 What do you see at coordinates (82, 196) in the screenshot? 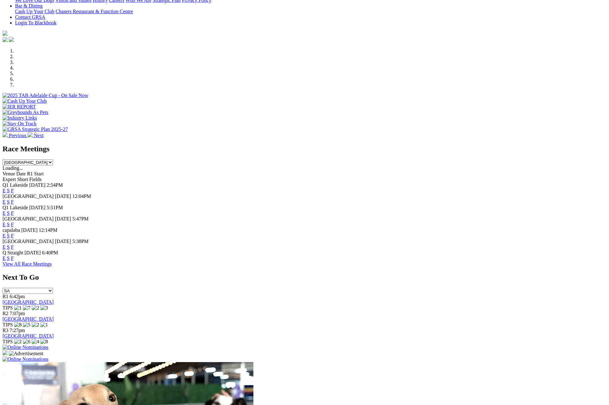
I see `span: 12:04PM` at bounding box center [82, 196].